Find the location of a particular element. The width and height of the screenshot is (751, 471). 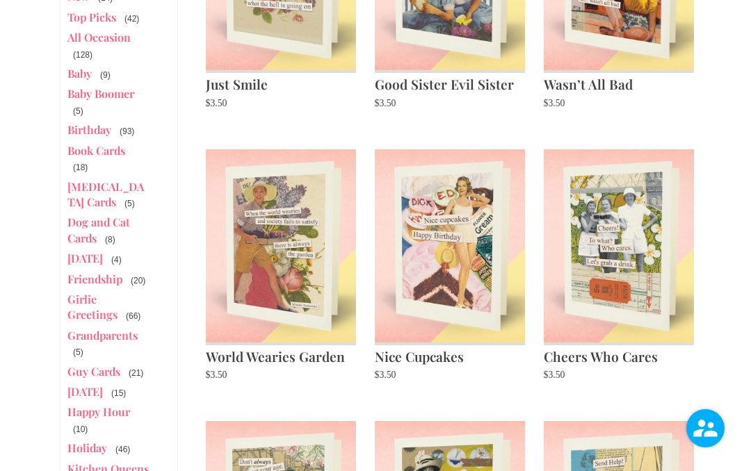

a: Baby is located at coordinates (79, 73).